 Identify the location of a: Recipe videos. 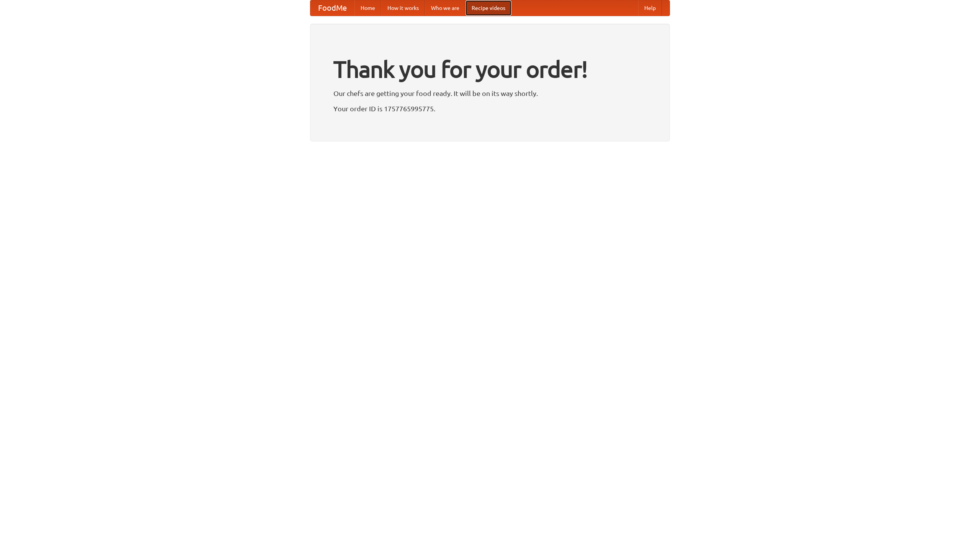
(489, 8).